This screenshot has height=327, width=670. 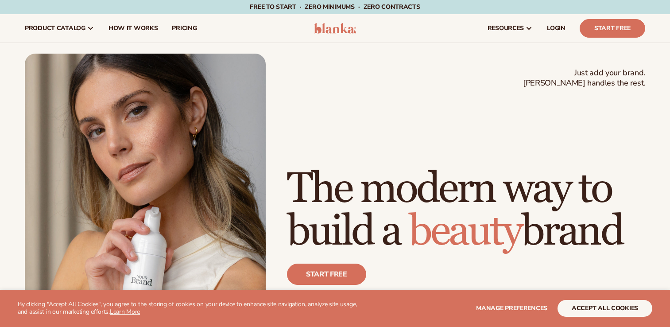 What do you see at coordinates (184, 28) in the screenshot?
I see `span: pricing` at bounding box center [184, 28].